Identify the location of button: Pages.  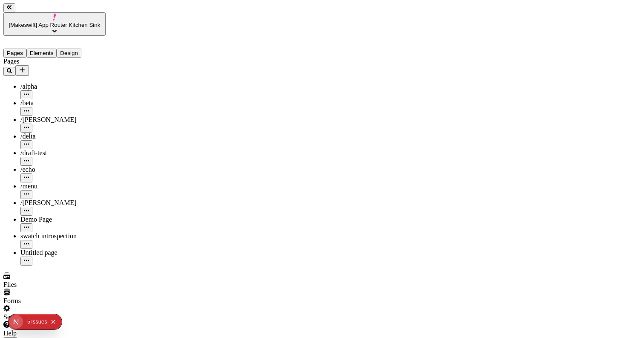
(15, 53).